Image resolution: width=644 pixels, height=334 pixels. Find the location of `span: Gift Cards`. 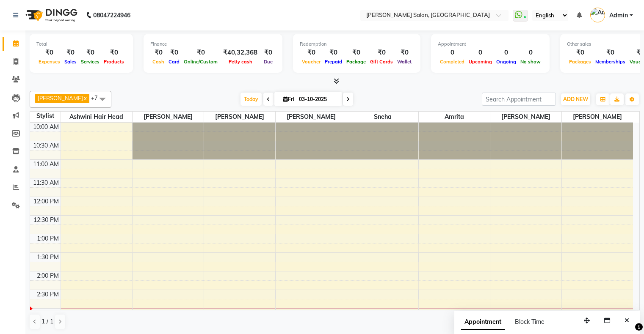

span: Gift Cards is located at coordinates (382, 62).